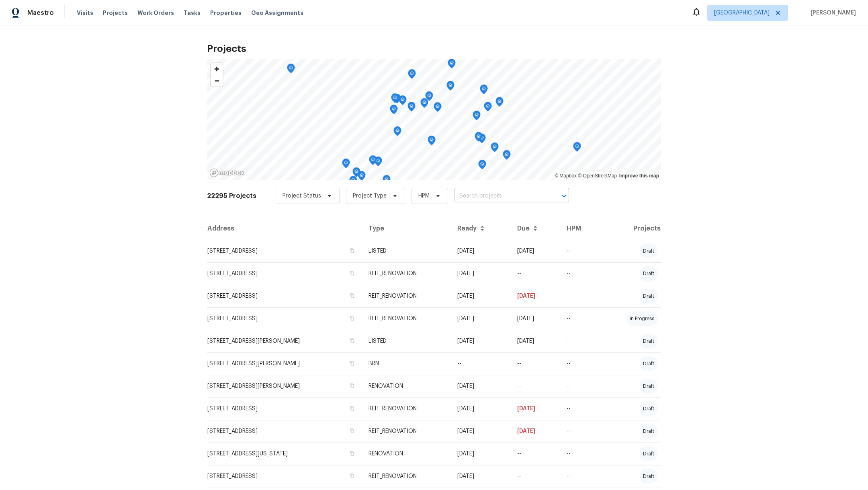 Image resolution: width=868 pixels, height=490 pixels. Describe the element at coordinates (631, 228) in the screenshot. I see `th: Projects` at that location.